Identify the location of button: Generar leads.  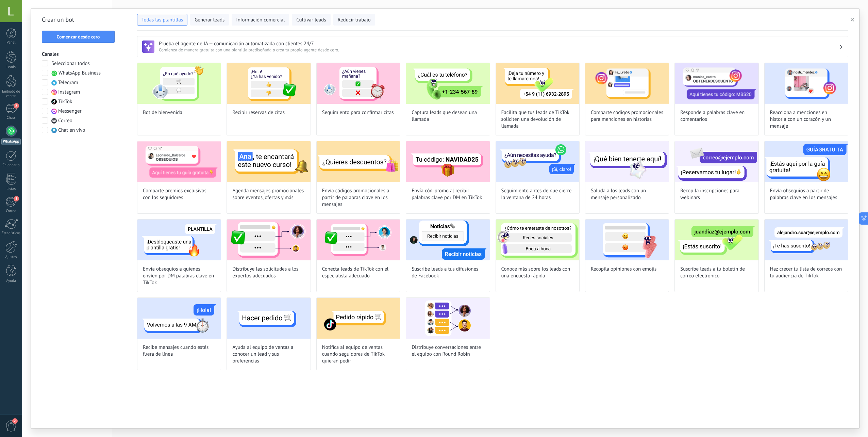
(210, 20).